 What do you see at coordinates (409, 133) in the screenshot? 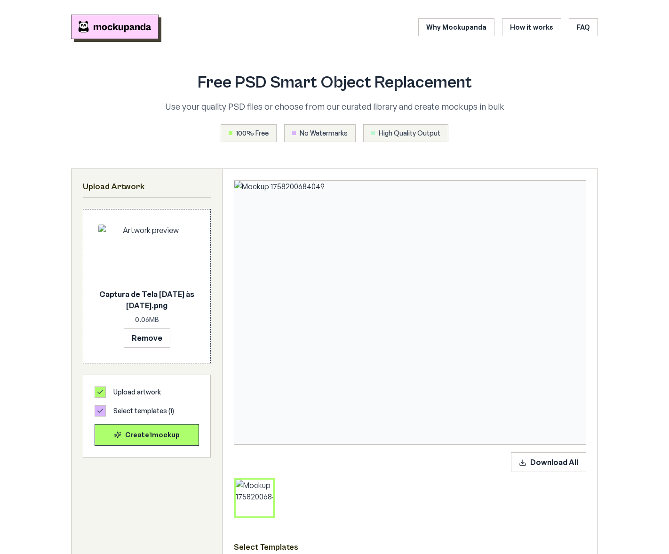
I see `span: High Quality Output` at bounding box center [409, 133].